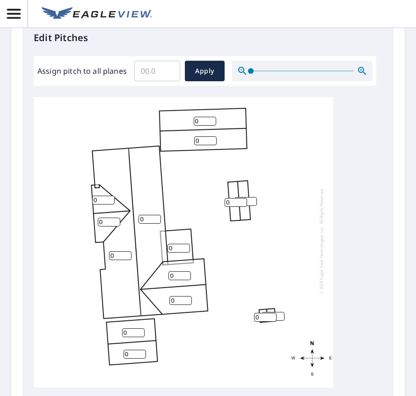  Describe the element at coordinates (97, 14) in the screenshot. I see `a: EV Logo` at that location.